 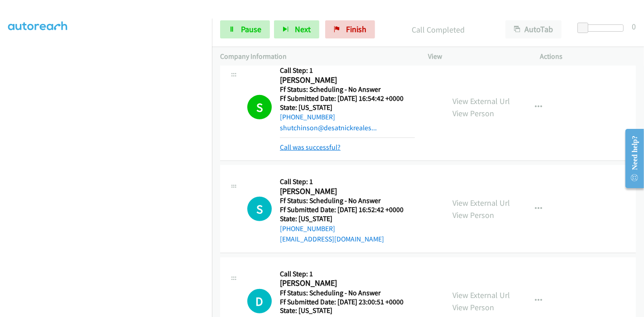 I want to click on div: Delay between calls (in seconds), so click(x=603, y=28).